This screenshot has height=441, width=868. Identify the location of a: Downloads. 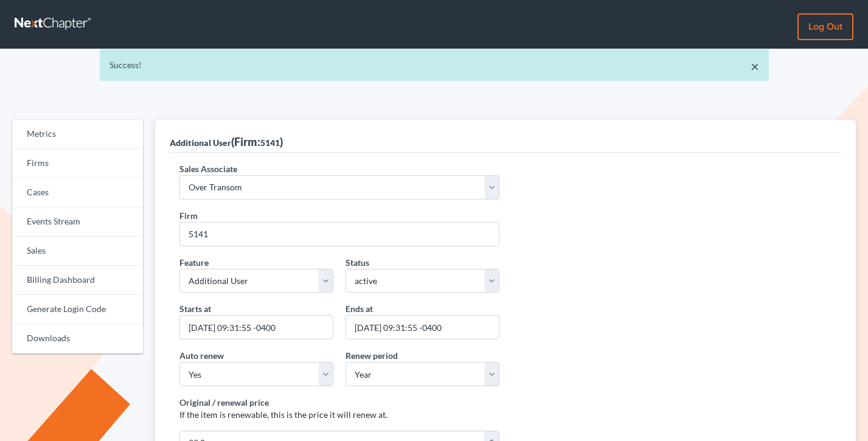
(77, 339).